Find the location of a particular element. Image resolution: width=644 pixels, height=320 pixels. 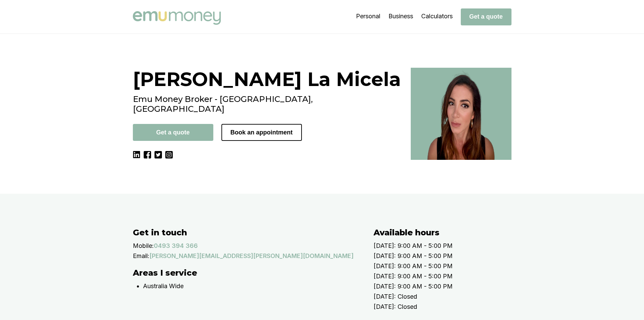

p: Australia Wide is located at coordinates (252, 286).